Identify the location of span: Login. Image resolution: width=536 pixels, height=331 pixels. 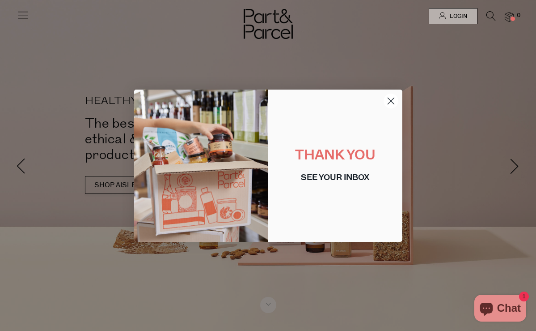
(458, 16).